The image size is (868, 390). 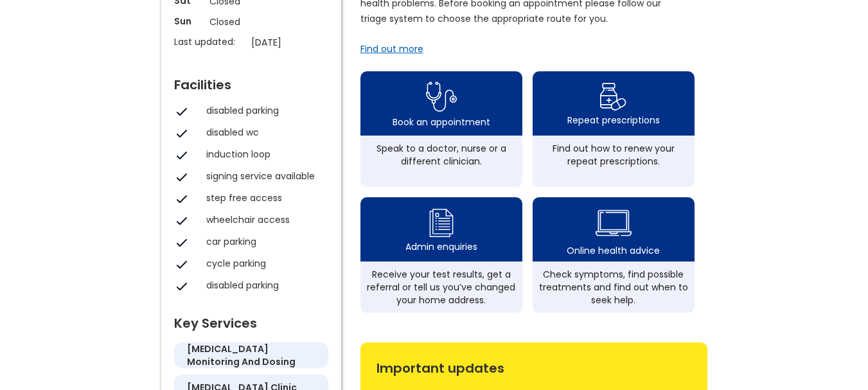 What do you see at coordinates (613, 251) in the screenshot?
I see `div: Online health advice` at bounding box center [613, 251].